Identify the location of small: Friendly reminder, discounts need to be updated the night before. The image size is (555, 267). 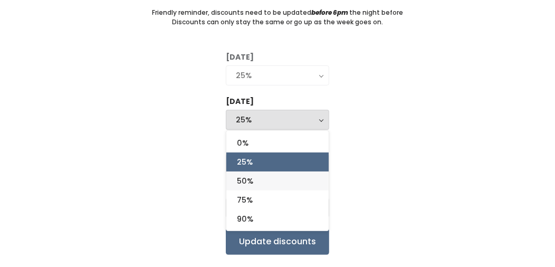
(277, 13).